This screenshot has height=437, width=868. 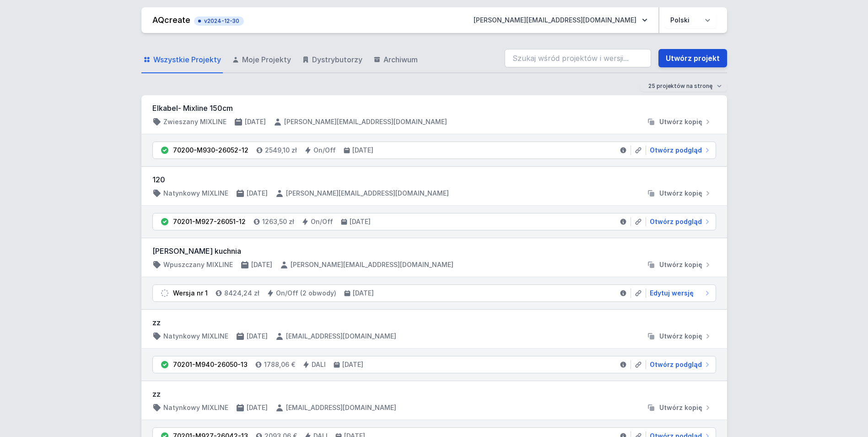 What do you see at coordinates (198, 265) in the screenshot?
I see `h4: Wpuszczany MIXLINE` at bounding box center [198, 265].